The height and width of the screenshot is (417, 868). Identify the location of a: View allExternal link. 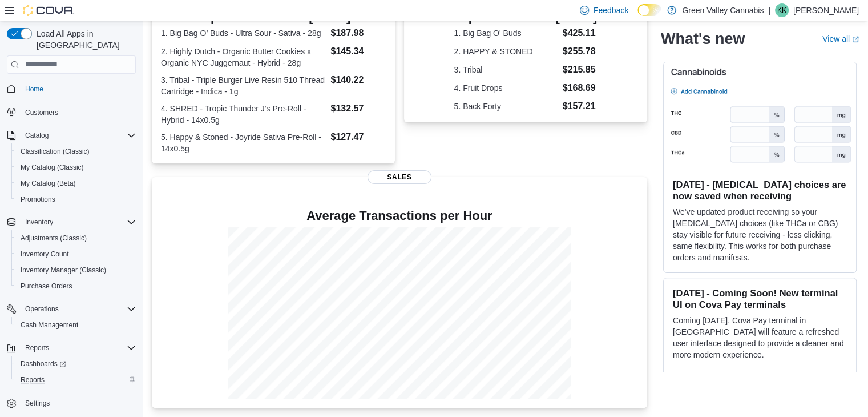
(841, 39).